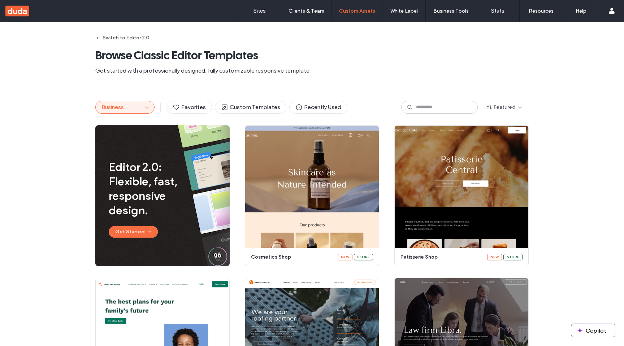  What do you see at coordinates (119, 107) in the screenshot?
I see `button: Business` at bounding box center [119, 107].